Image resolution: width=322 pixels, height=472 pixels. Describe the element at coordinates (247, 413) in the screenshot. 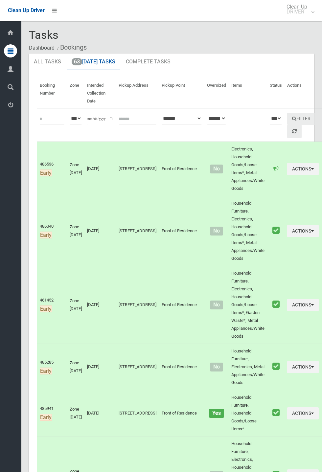

I see `td: Household Furniture, Household Goods/Loose Items*` at that location.